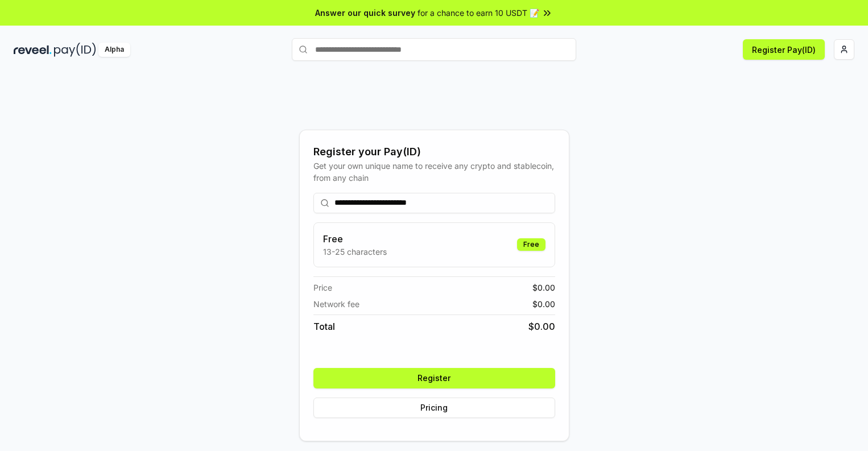 Image resolution: width=868 pixels, height=451 pixels. What do you see at coordinates (784, 49) in the screenshot?
I see `button: Register Pay(ID)` at bounding box center [784, 49].